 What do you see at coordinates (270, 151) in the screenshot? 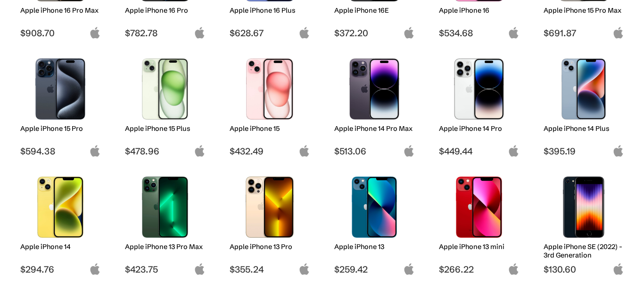
I see `span: $432.49` at bounding box center [270, 151].